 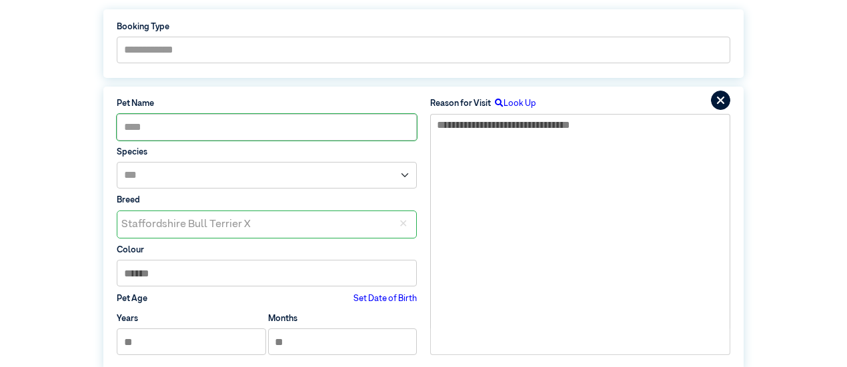 What do you see at coordinates (460, 103) in the screenshot?
I see `label: Reason for Visit` at bounding box center [460, 103].